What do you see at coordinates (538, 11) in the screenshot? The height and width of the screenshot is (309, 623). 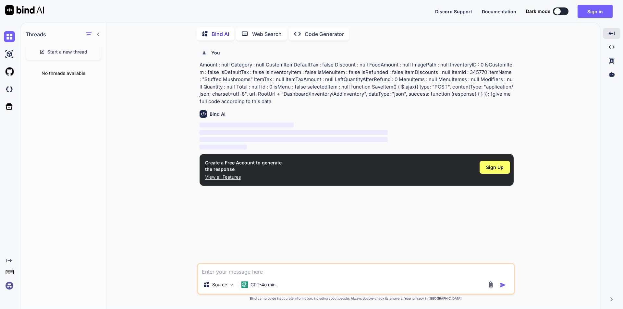 I see `span: Dark mode` at bounding box center [538, 11].